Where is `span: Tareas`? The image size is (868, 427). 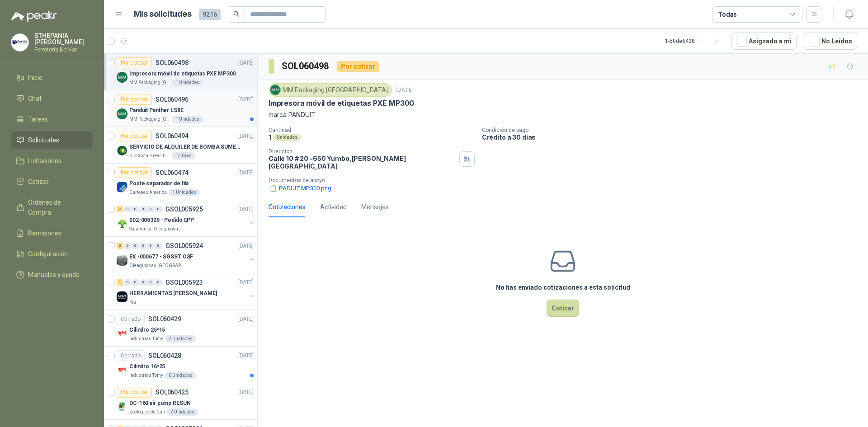
span: Tareas is located at coordinates (38, 119).